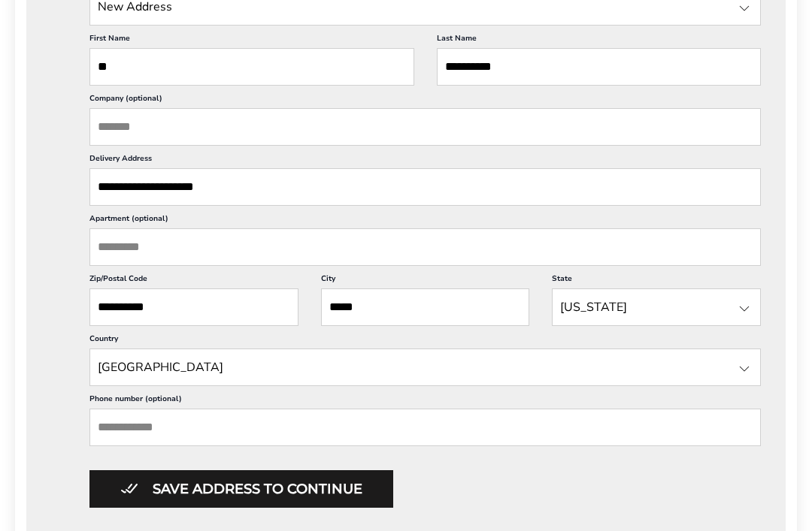  What do you see at coordinates (194, 307) in the screenshot?
I see `input: ZIP` at bounding box center [194, 307].